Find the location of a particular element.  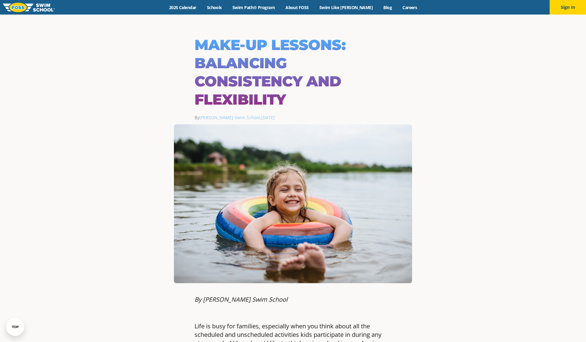

a: 2025 Calendar is located at coordinates (182, 7).